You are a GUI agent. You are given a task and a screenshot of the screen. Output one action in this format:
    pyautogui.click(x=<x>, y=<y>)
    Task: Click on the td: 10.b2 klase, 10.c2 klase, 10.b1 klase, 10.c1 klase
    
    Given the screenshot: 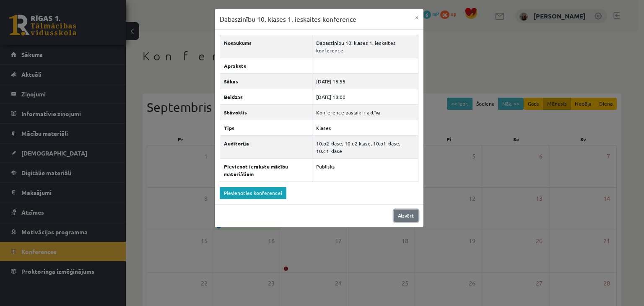 What is the action you would take?
    pyautogui.click(x=365, y=147)
    